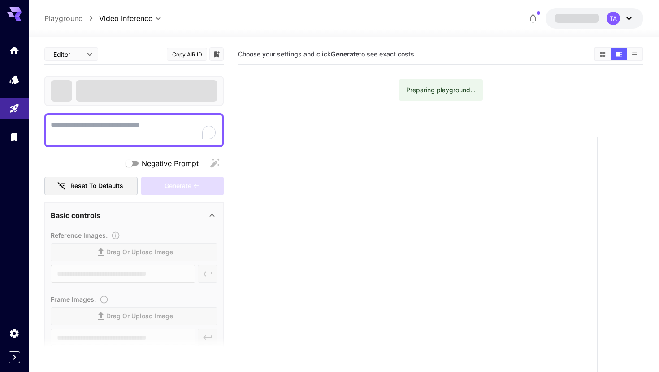  Describe the element at coordinates (125, 18) in the screenshot. I see `span: Video Inference` at that location.